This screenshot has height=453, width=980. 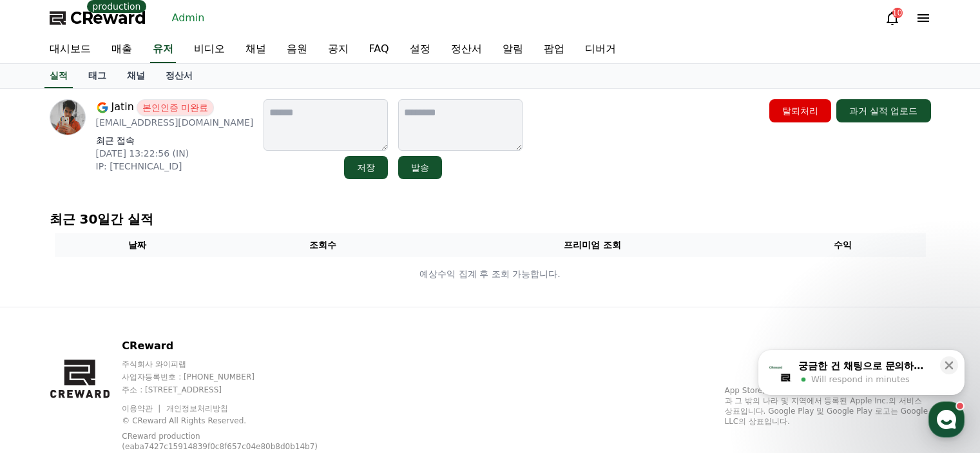 I want to click on a: 실적, so click(x=58, y=76).